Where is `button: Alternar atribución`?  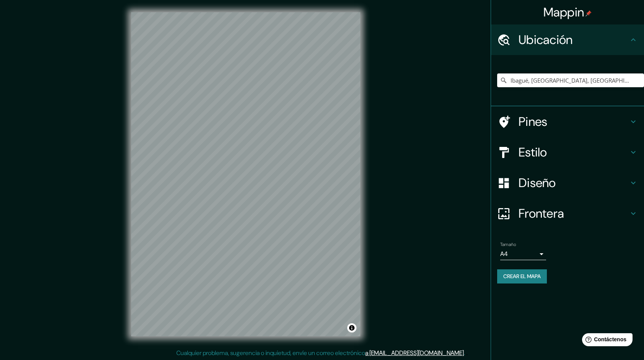 button: Alternar atribución is located at coordinates (352, 327).